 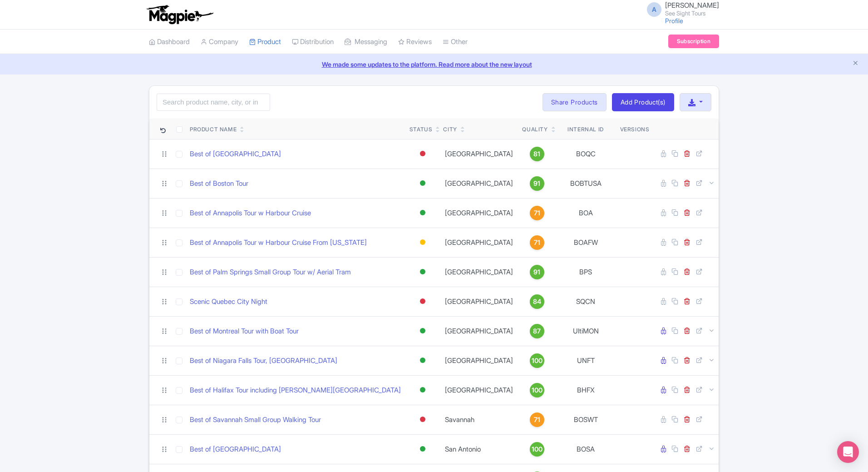 I want to click on input: Search product name, city, or interal id, so click(x=213, y=102).